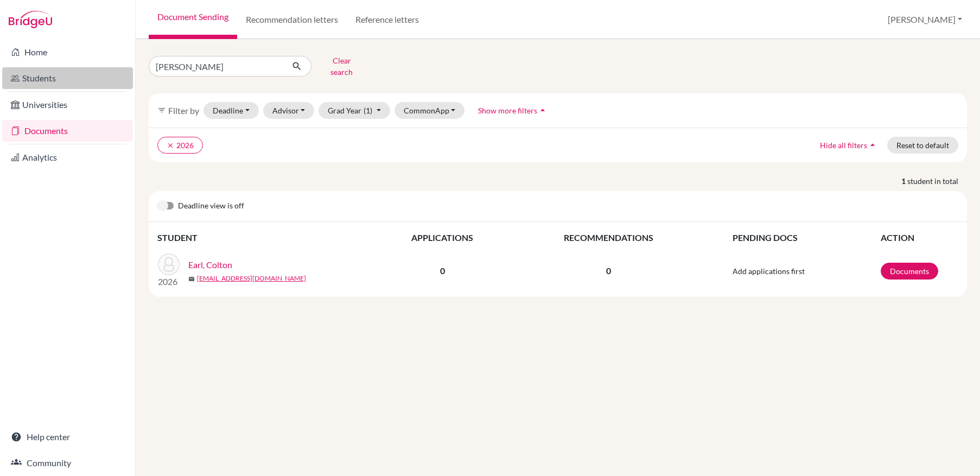 This screenshot has height=476, width=980. What do you see at coordinates (354, 110) in the screenshot?
I see `button: Grad Year(1)` at bounding box center [354, 110].